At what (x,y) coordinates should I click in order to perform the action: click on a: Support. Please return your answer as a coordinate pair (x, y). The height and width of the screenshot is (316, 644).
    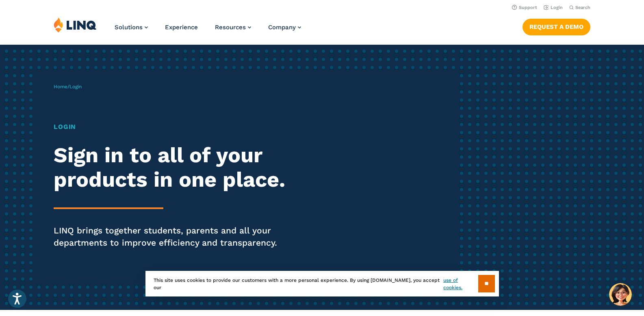
    Looking at the image, I should click on (525, 7).